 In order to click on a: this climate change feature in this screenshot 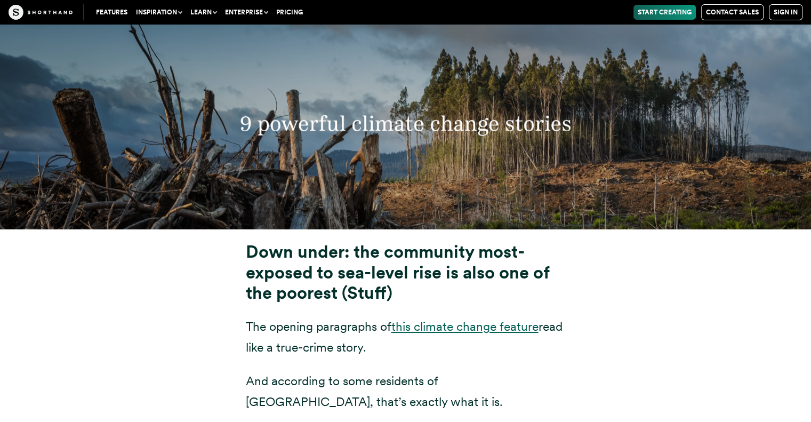, I will do `click(465, 326)`.